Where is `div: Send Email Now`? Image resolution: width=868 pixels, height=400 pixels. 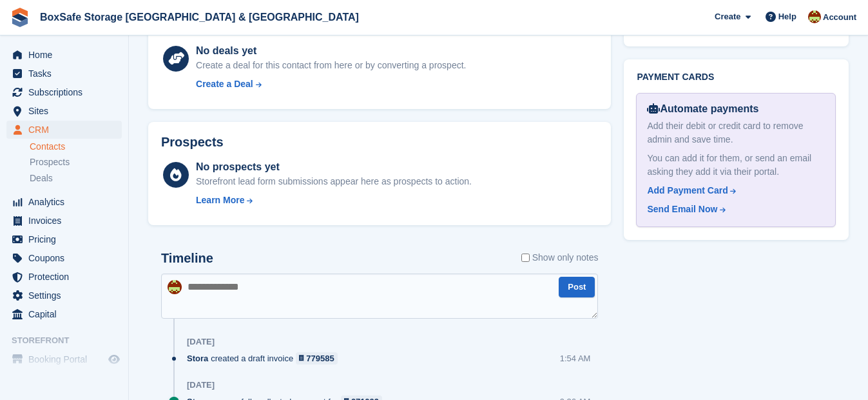 div: Send Email Now is located at coordinates (682, 209).